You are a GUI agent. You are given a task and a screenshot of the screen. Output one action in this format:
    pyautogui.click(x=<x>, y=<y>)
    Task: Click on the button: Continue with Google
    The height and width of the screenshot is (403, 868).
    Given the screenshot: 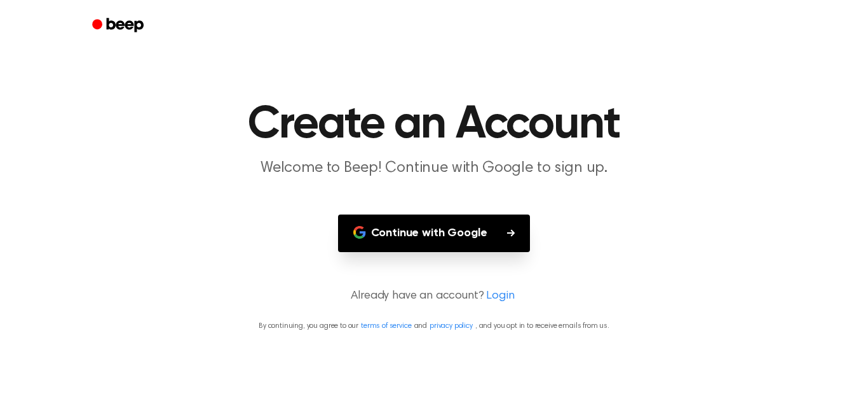 What is the action you would take?
    pyautogui.click(x=434, y=233)
    